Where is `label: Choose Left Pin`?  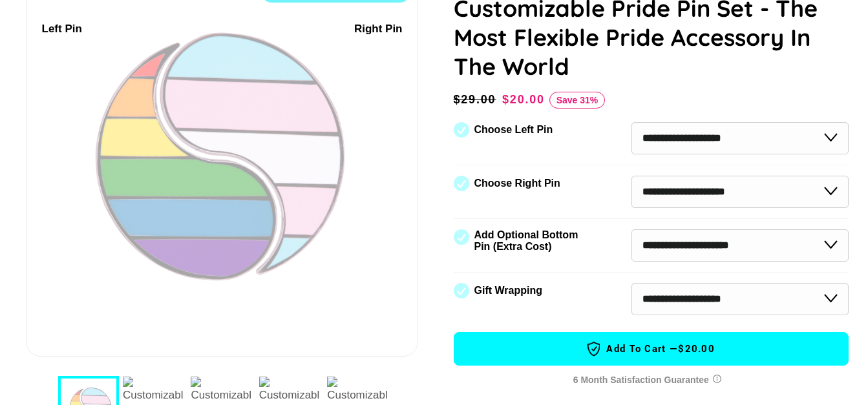 label: Choose Left Pin is located at coordinates (514, 130).